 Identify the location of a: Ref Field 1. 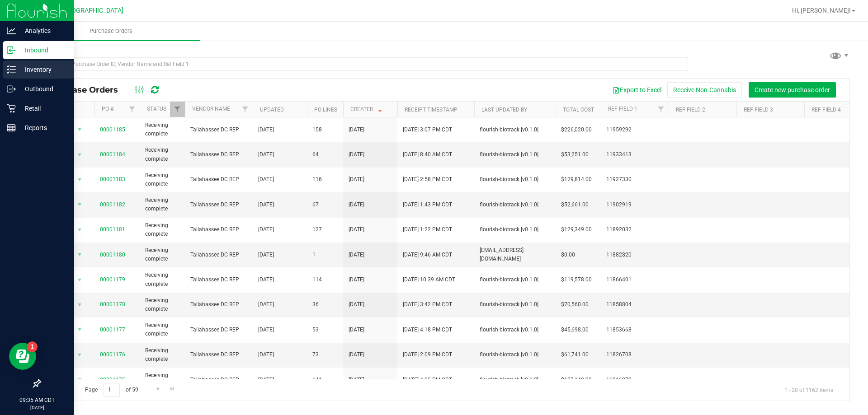
(622, 109).